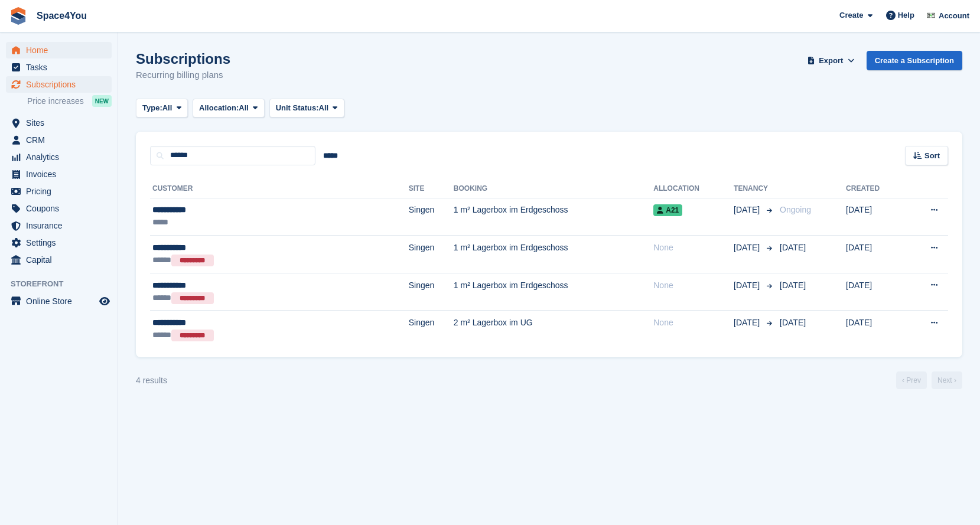 The height and width of the screenshot is (525, 980). What do you see at coordinates (61, 140) in the screenshot?
I see `span: CRM` at bounding box center [61, 140].